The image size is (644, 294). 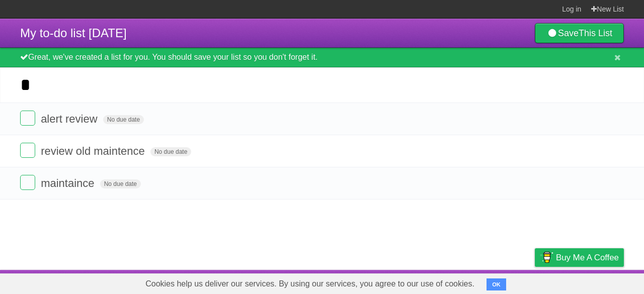 I want to click on span: review old maintence, so click(x=94, y=151).